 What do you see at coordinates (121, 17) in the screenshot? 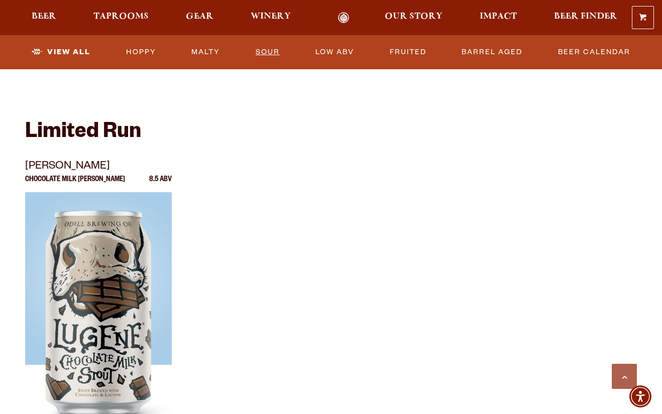
I see `span: Taprooms` at bounding box center [121, 17].